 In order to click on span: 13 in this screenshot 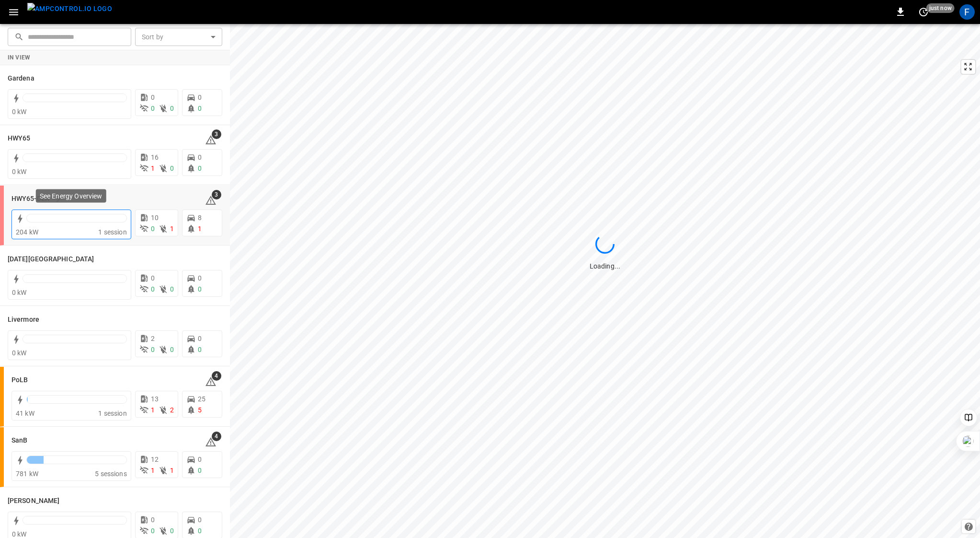, I will do `click(155, 399)`.